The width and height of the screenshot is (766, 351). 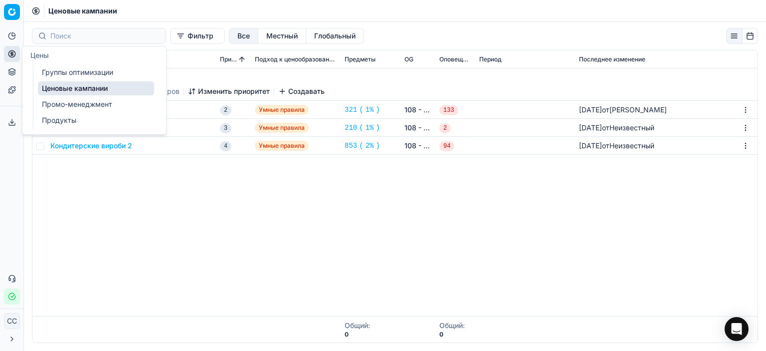 What do you see at coordinates (360, 59) in the screenshot?
I see `font: Предметы` at bounding box center [360, 59].